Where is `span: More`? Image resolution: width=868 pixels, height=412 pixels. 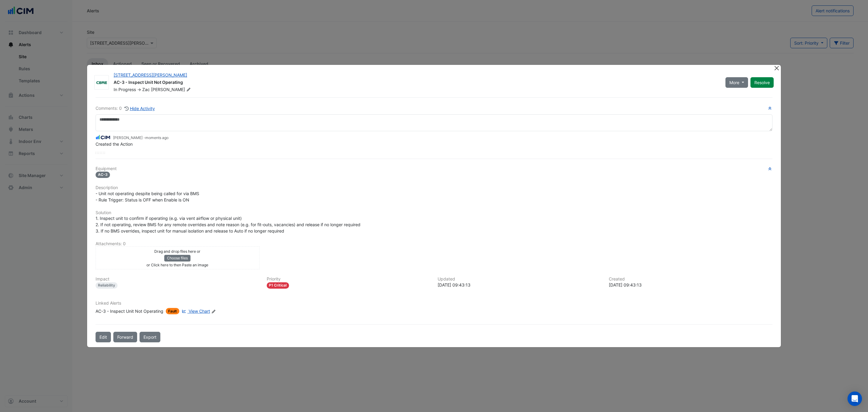 span: More is located at coordinates (734, 82).